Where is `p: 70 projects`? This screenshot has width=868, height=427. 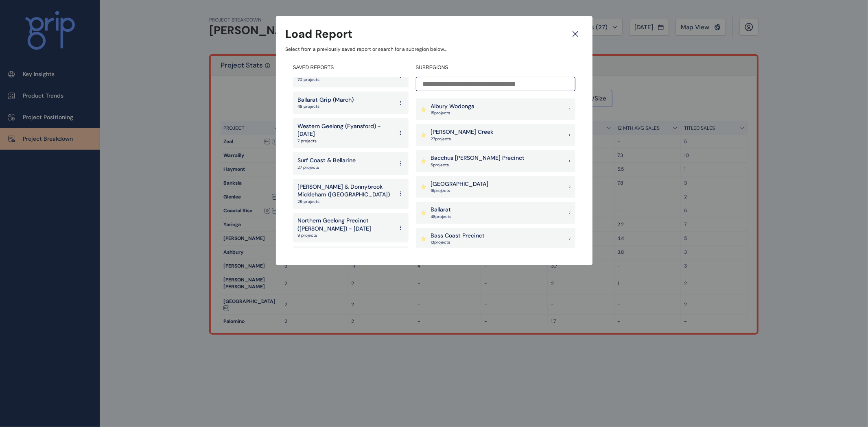
p: 70 projects is located at coordinates (335, 80).